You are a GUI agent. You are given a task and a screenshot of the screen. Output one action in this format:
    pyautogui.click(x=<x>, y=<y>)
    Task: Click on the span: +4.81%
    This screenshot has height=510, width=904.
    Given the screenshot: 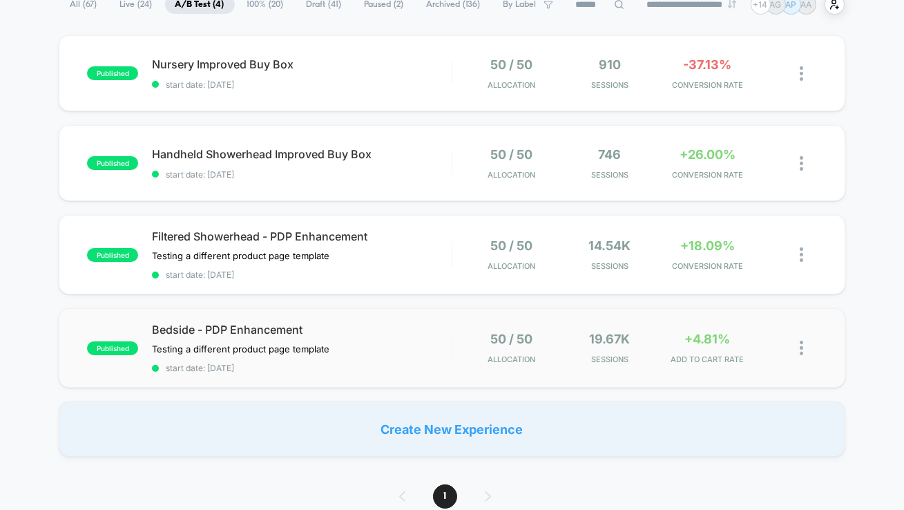 What is the action you would take?
    pyautogui.click(x=707, y=338)
    